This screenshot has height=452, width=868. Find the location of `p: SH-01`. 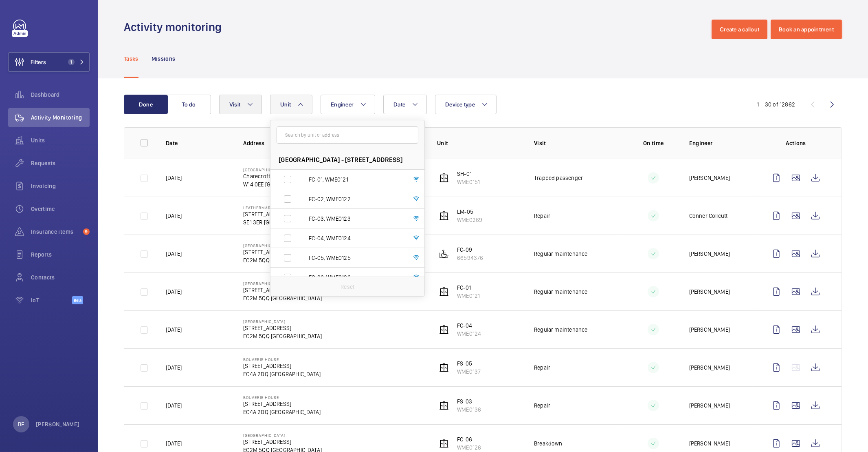

p: SH-01 is located at coordinates (468, 174).